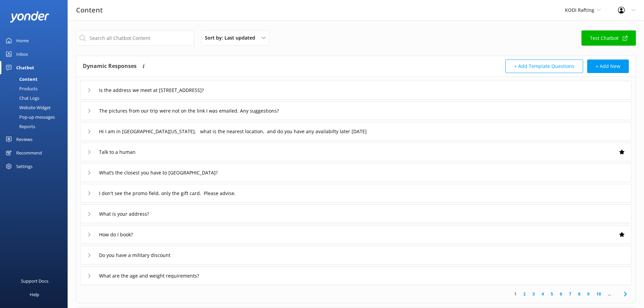  What do you see at coordinates (30, 117) in the screenshot?
I see `div: Pop-up messages` at bounding box center [30, 117].